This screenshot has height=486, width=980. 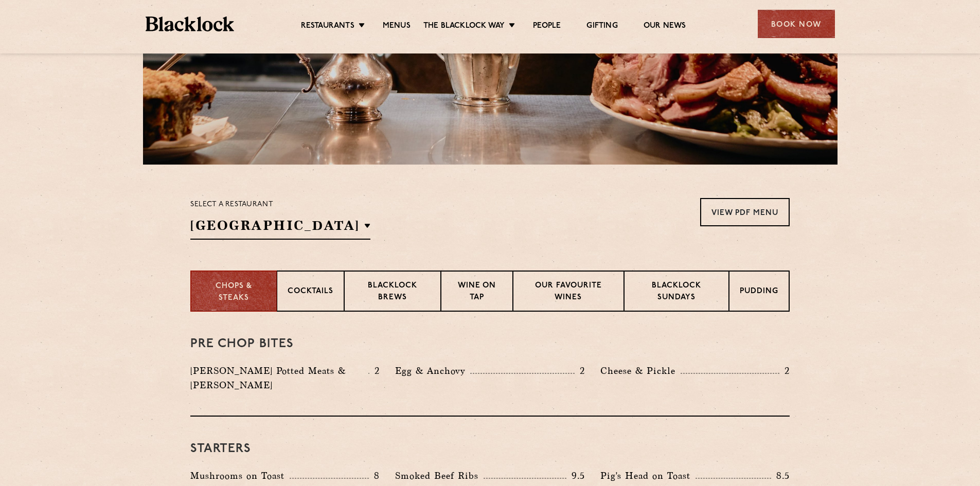 What do you see at coordinates (328, 27) in the screenshot?
I see `a: Restaurants` at bounding box center [328, 27].